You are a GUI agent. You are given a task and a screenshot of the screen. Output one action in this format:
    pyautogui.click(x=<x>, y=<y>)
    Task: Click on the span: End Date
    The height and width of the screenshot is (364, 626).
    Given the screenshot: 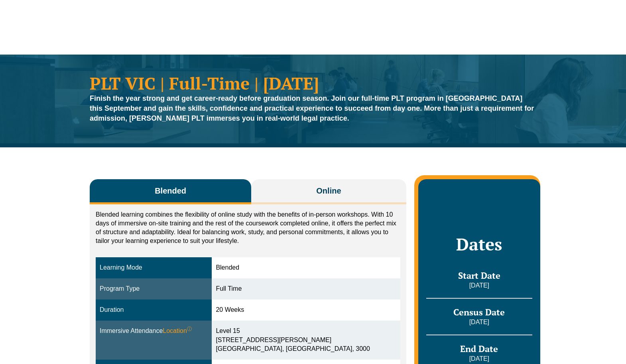 What is the action you would take?
    pyautogui.click(x=479, y=348)
    